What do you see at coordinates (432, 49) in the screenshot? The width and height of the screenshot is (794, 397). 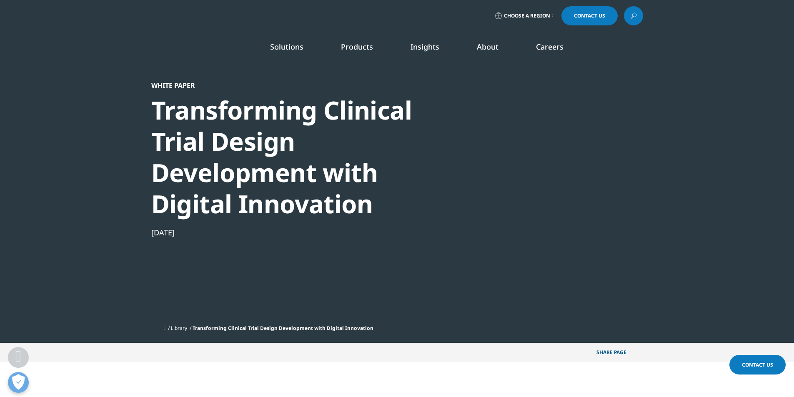 I see `nav: Primary` at bounding box center [432, 49].